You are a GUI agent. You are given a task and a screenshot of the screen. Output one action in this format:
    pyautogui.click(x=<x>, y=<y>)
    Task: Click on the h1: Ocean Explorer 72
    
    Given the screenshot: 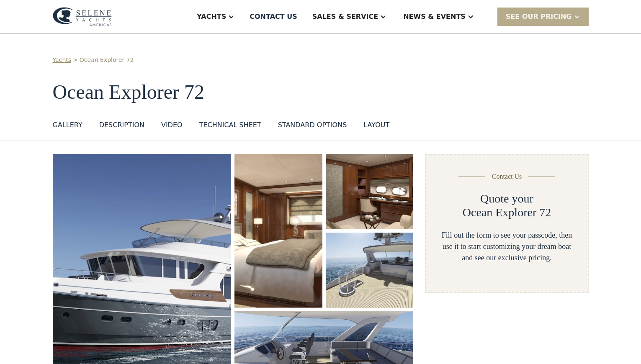 What is the action you would take?
    pyautogui.click(x=321, y=92)
    